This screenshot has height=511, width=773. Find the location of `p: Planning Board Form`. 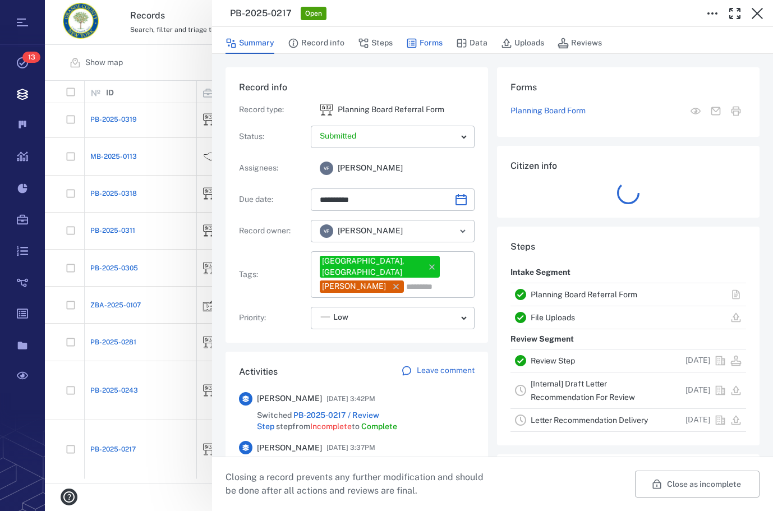

p: Planning Board Form is located at coordinates (548, 111).